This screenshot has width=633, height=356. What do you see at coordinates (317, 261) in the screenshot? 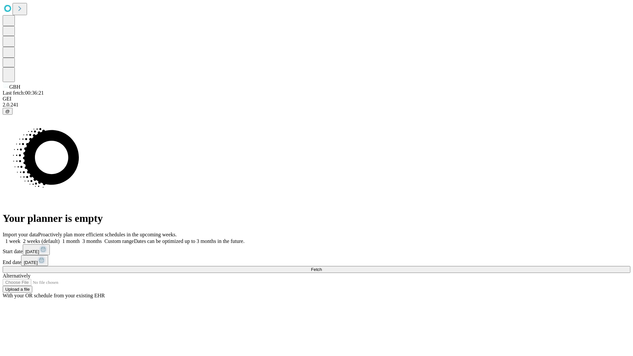
I see `div: End date` at bounding box center [317, 261].